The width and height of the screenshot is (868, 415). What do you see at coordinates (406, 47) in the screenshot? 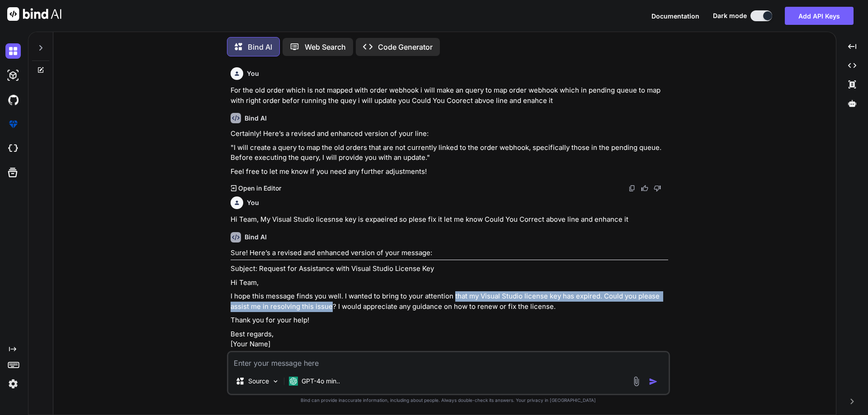
I see `p: Code Generator` at bounding box center [406, 47].